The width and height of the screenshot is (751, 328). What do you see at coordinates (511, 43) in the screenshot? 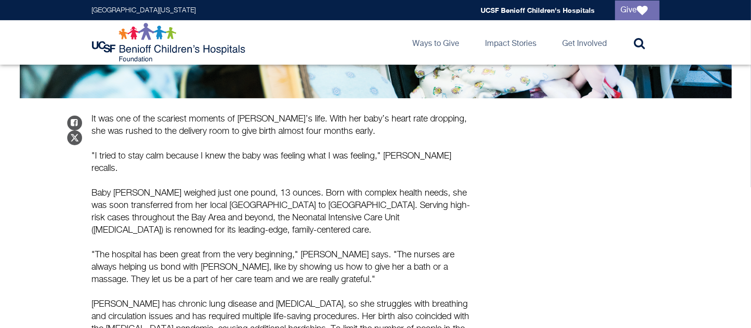
I see `a: Impact Stories` at bounding box center [511, 43].